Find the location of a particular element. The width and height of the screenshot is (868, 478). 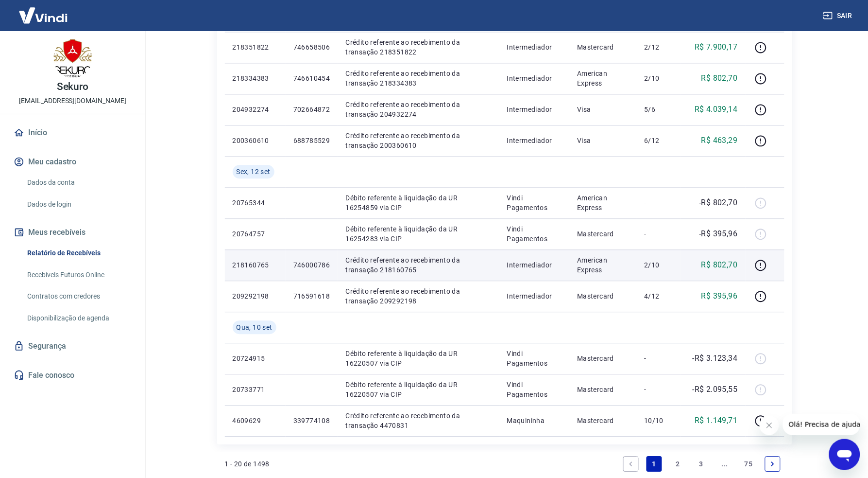

a: Page 1 is your current page is located at coordinates (654, 464).